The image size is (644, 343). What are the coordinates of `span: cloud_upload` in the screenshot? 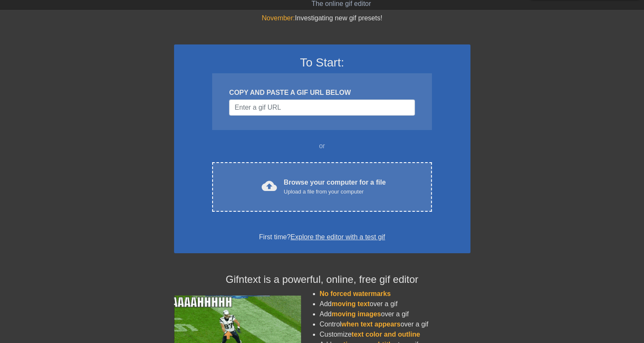 It's located at (269, 186).